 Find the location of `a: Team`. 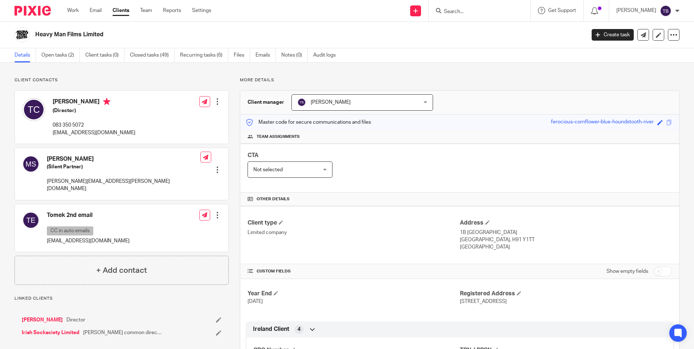

a: Team is located at coordinates (146, 11).